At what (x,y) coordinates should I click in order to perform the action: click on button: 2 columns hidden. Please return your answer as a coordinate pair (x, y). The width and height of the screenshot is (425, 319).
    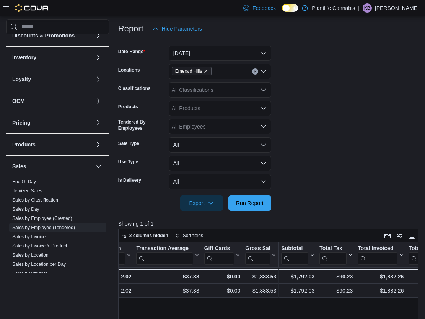
    Looking at the image, I should click on (145, 235).